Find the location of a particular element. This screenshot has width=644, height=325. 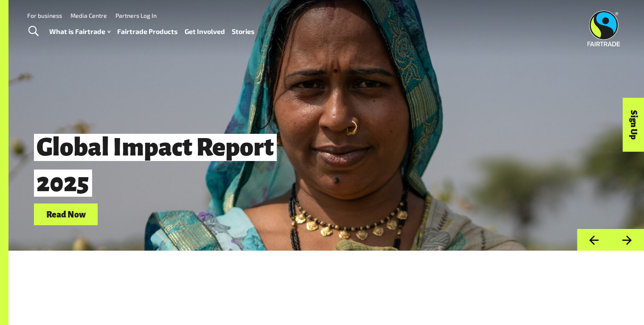

a: Get Involved is located at coordinates (205, 31).